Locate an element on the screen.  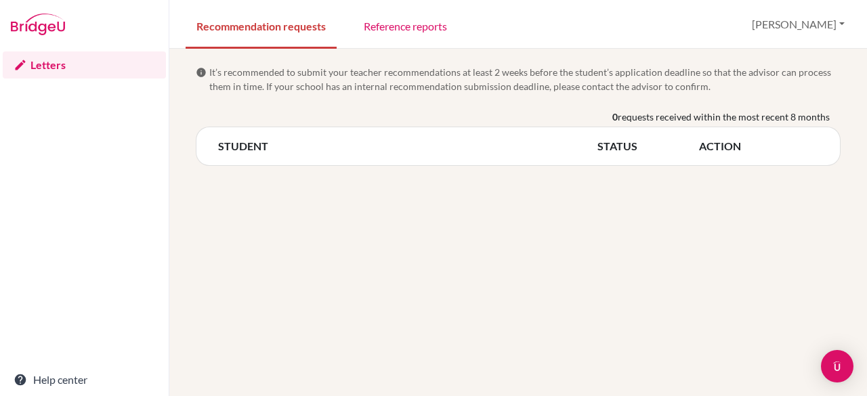
span: requests received within the most recent 8 months is located at coordinates (723, 116).